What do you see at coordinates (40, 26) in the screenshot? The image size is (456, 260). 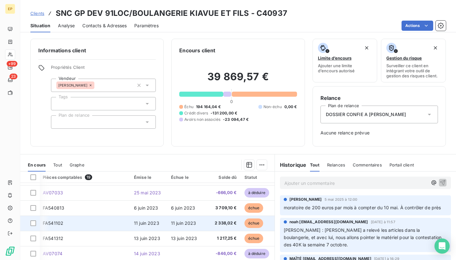 I see `span: Situation` at bounding box center [40, 26].